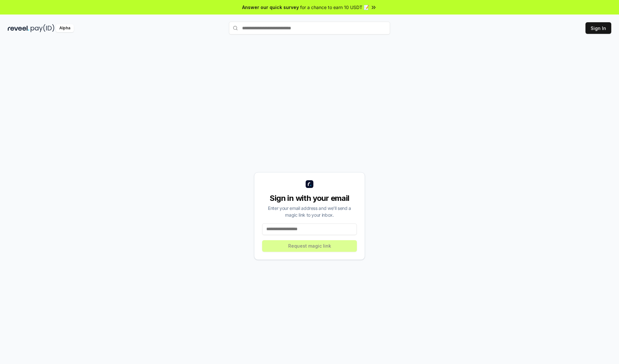 The image size is (619, 364). What do you see at coordinates (598, 28) in the screenshot?
I see `button: Sign In` at bounding box center [598, 28].